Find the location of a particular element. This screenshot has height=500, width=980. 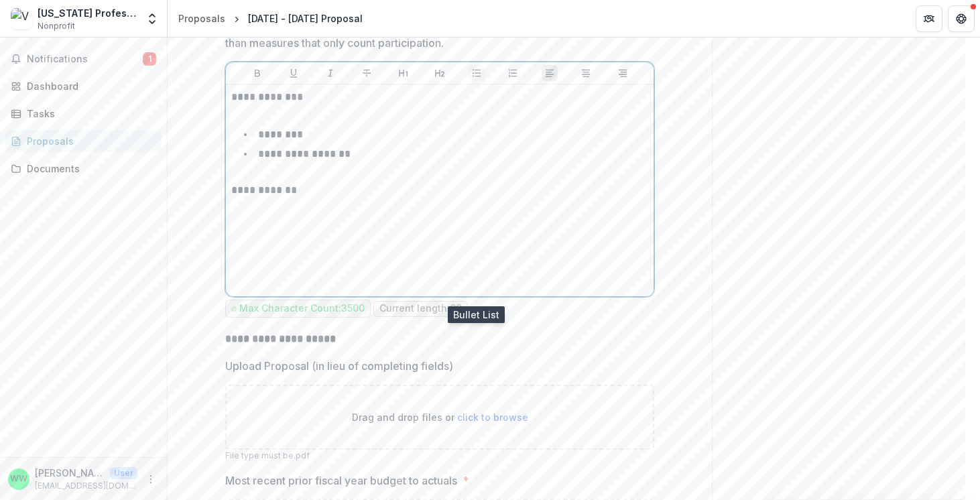

button: Open entity switcher is located at coordinates (152, 19).